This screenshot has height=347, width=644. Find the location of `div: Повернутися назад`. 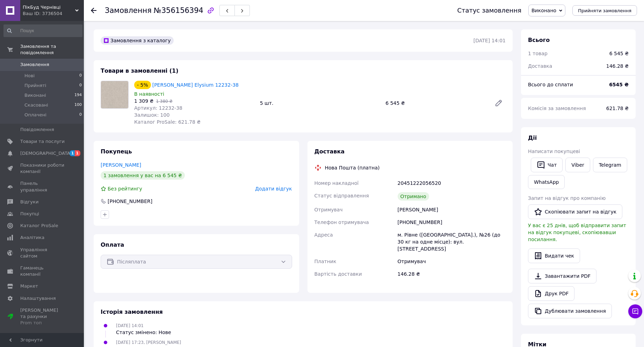

div: Повернутися назад is located at coordinates (94, 11).